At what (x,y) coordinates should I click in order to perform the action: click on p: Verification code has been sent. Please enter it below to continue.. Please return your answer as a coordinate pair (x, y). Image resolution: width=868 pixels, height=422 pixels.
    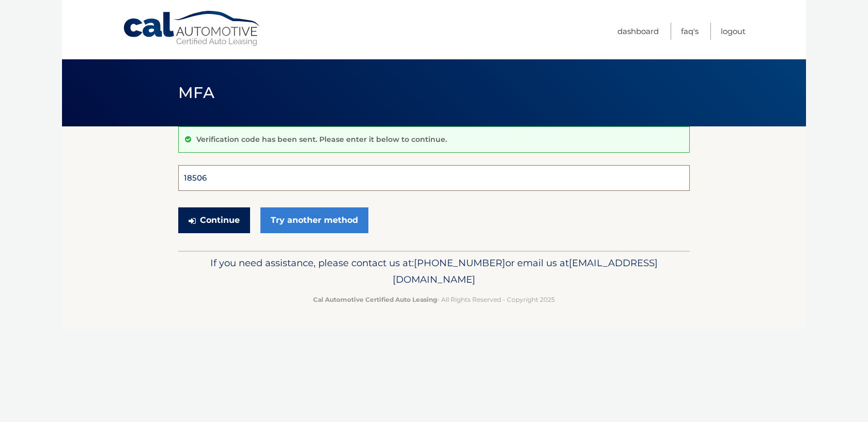
    Looking at the image, I should click on (321, 139).